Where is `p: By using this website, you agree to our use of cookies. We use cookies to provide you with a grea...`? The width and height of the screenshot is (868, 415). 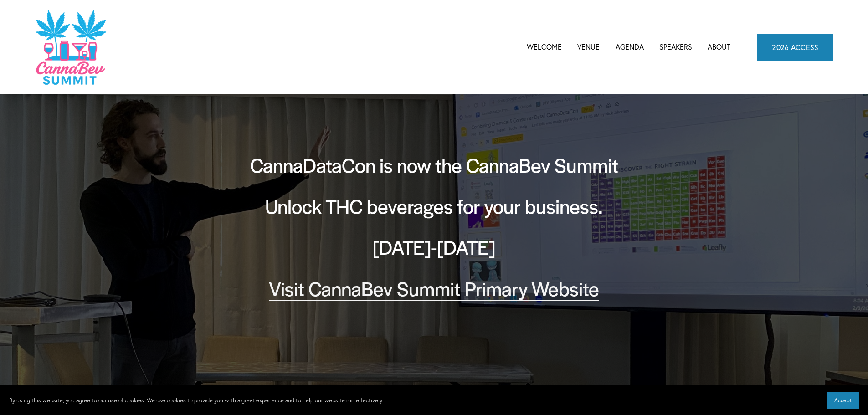
p: By using this website, you agree to our use of cookies. We use cookies to provide you with a grea... is located at coordinates (196, 401).